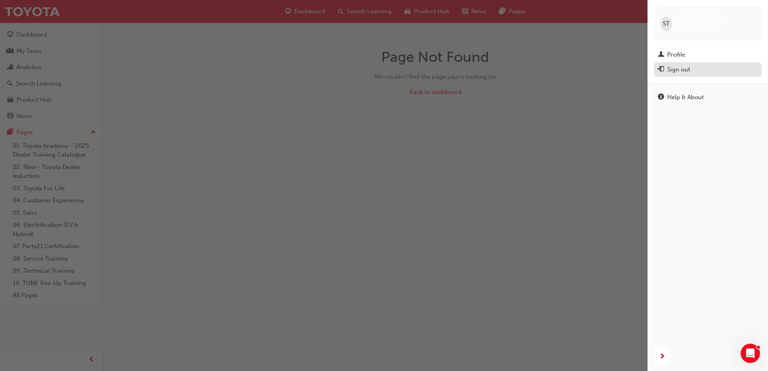 Image resolution: width=768 pixels, height=371 pixels. What do you see at coordinates (662, 357) in the screenshot?
I see `span: next-icon` at bounding box center [662, 357].